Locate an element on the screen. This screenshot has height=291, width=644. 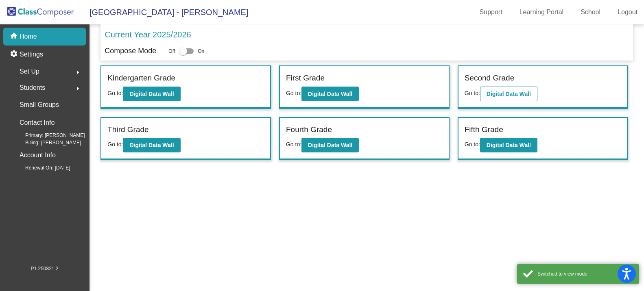
span: Students is located at coordinates (32, 88).